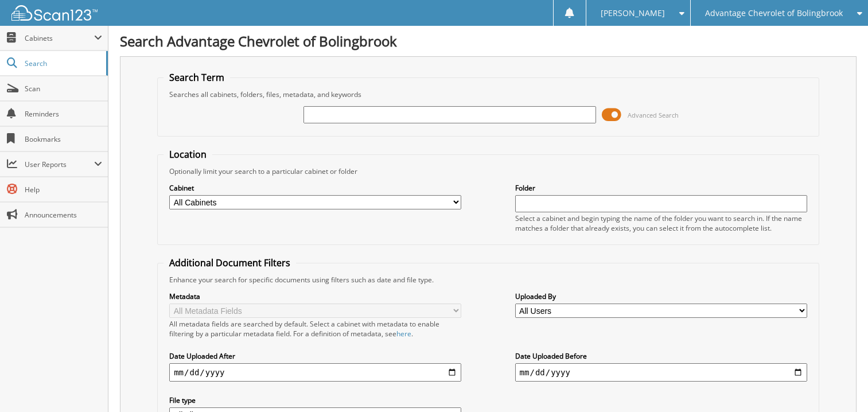 This screenshot has width=868, height=412. I want to click on div: Searches all cabinets, folders, files, metadata, and keywords, so click(488, 94).